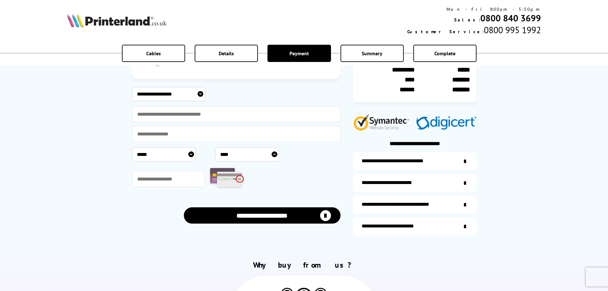 This screenshot has width=608, height=291. I want to click on b: 0800 840 3699, so click(511, 18).